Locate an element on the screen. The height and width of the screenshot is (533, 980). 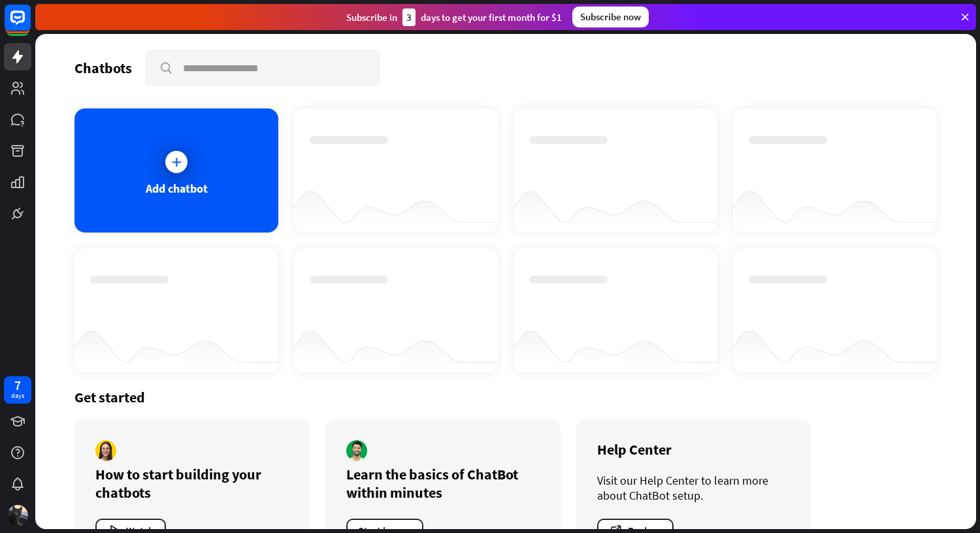
div: Visit our Help Center to learn more about ChatBot setup. is located at coordinates (694, 488).